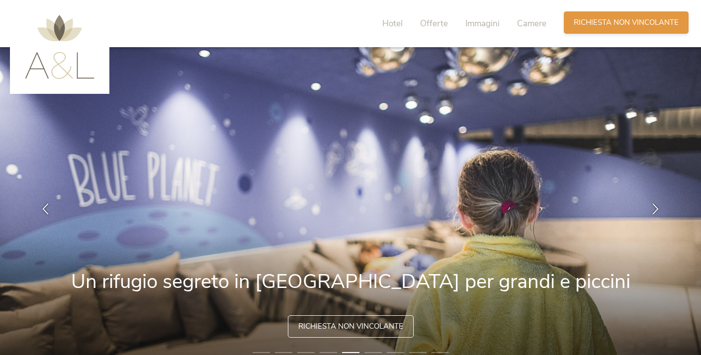  Describe the element at coordinates (60, 47) in the screenshot. I see `a: AMONTI & LUNARIS Wellnessresort` at that location.